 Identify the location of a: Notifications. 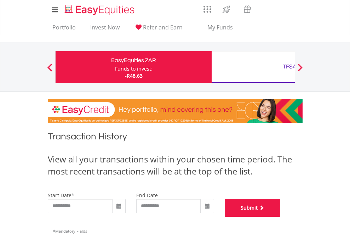
(267, 9).